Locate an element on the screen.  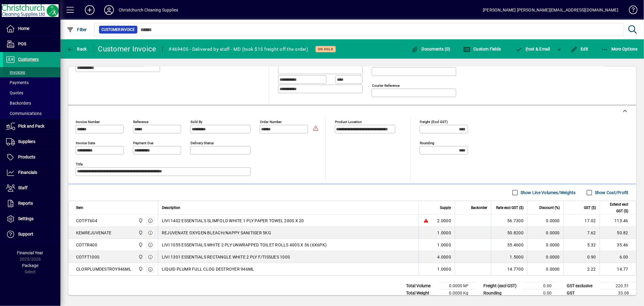
div: KEMREJUVENATE is located at coordinates (94, 233).